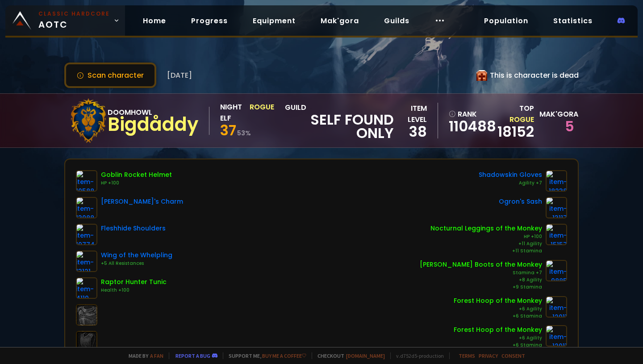 This screenshot has width=643, height=364. I want to click on div: 5, so click(557, 127).